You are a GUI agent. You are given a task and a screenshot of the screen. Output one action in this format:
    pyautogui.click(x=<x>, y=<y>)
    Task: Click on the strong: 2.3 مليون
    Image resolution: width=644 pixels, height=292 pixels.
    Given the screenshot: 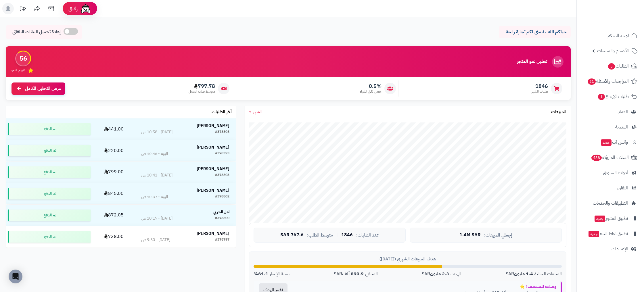 What is the action you would take?
    pyautogui.click(x=440, y=274)
    